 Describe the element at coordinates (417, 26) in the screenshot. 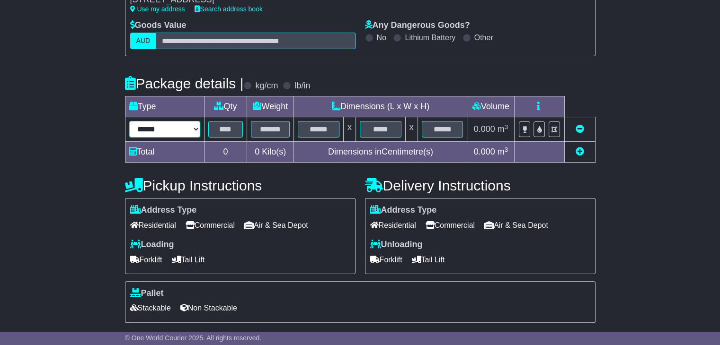

I see `label: Any Dangerous Goods?` at that location.